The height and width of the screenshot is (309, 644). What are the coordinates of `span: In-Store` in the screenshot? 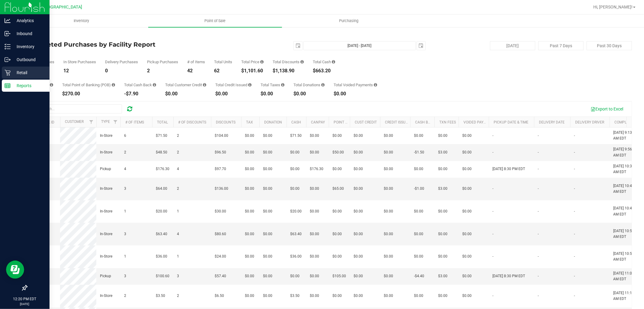 It's located at (106, 295).